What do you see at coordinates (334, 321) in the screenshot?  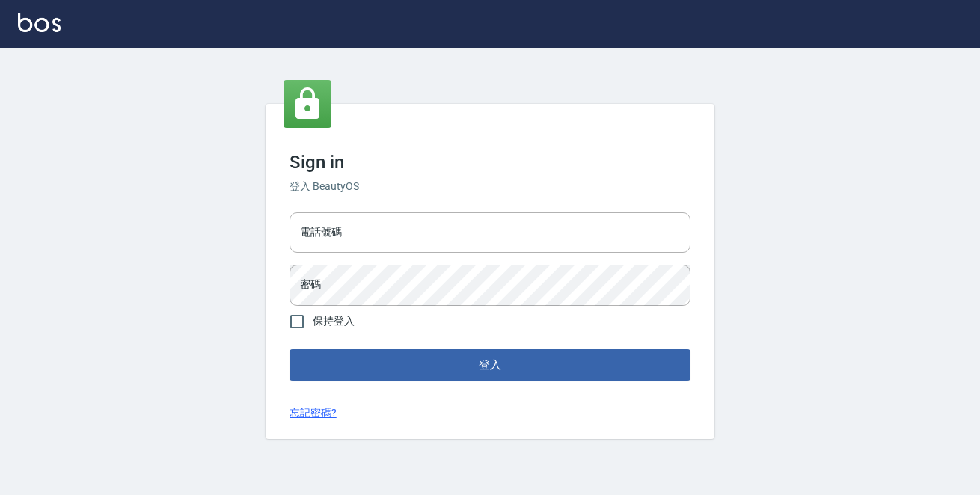 I see `span: 保持登入` at bounding box center [334, 321].